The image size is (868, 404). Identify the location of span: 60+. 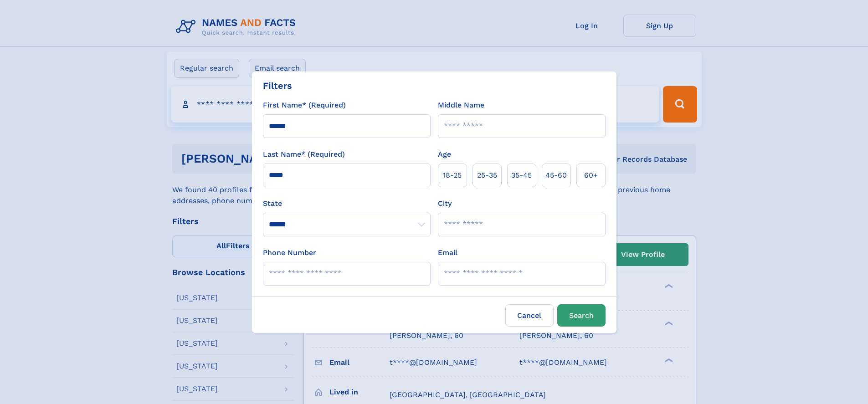
(591, 176).